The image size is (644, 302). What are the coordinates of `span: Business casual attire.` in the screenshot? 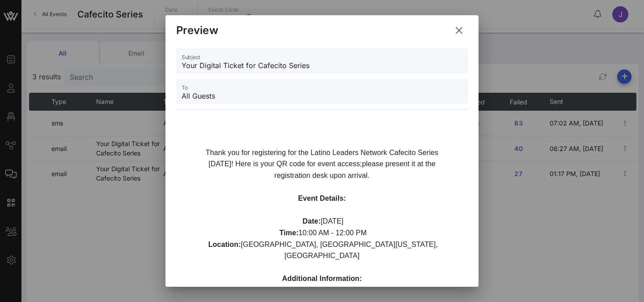 It's located at (343, 290).